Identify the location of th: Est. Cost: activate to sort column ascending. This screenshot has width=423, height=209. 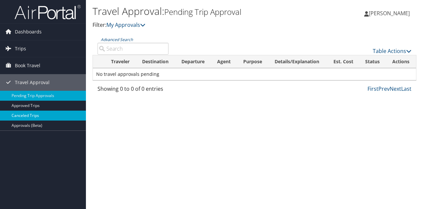
(343, 62).